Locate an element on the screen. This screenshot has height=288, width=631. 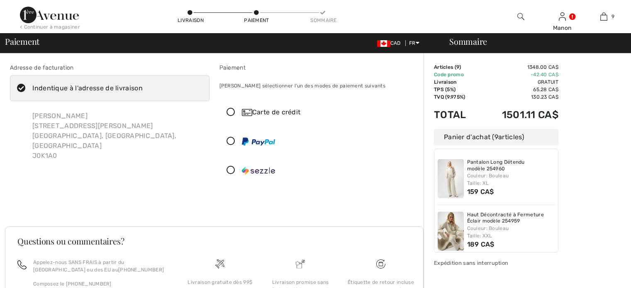
td: Gratuit is located at coordinates (519, 82).